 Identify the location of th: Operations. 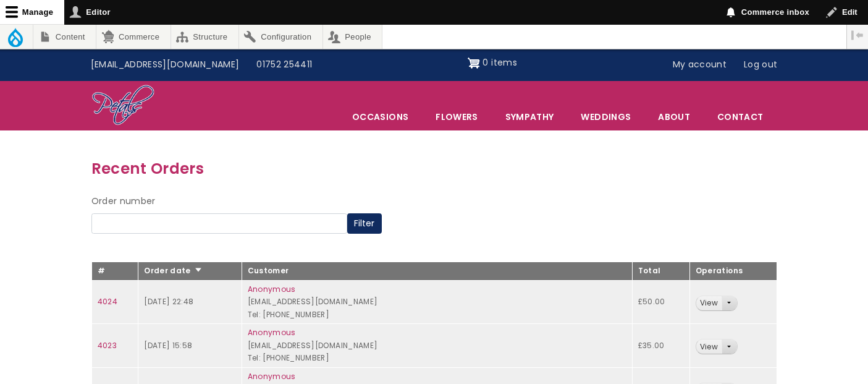
(733, 272).